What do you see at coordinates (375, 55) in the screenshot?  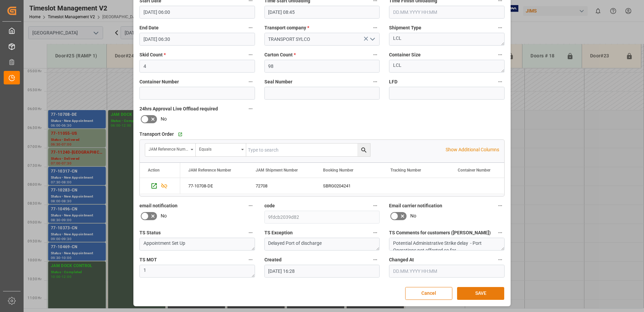 I see `button: Carton Count *` at bounding box center [375, 55].